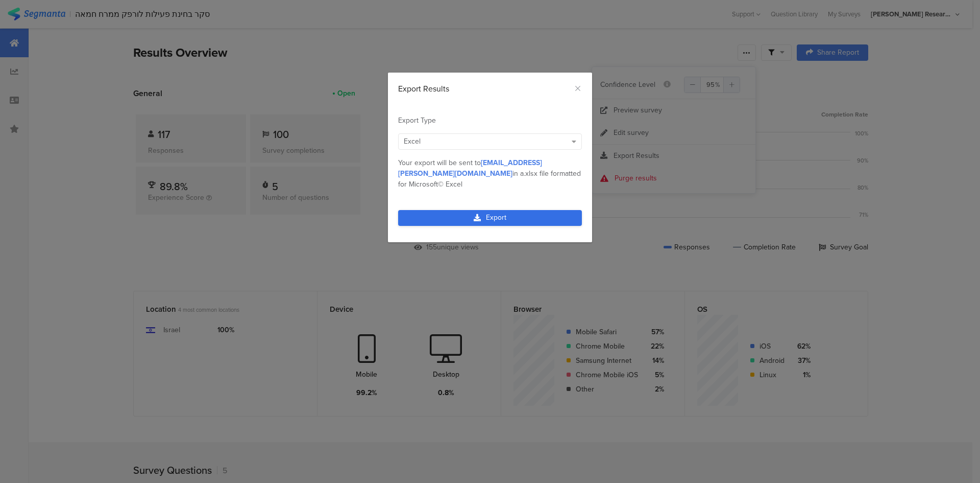 This screenshot has width=980, height=483. I want to click on div: Export Results, so click(490, 88).